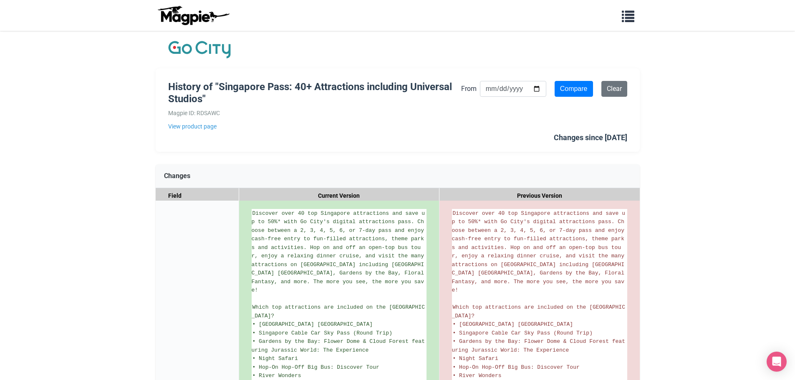 The width and height of the screenshot is (795, 380). What do you see at coordinates (539, 196) in the screenshot?
I see `div: Previous Version` at bounding box center [539, 196].